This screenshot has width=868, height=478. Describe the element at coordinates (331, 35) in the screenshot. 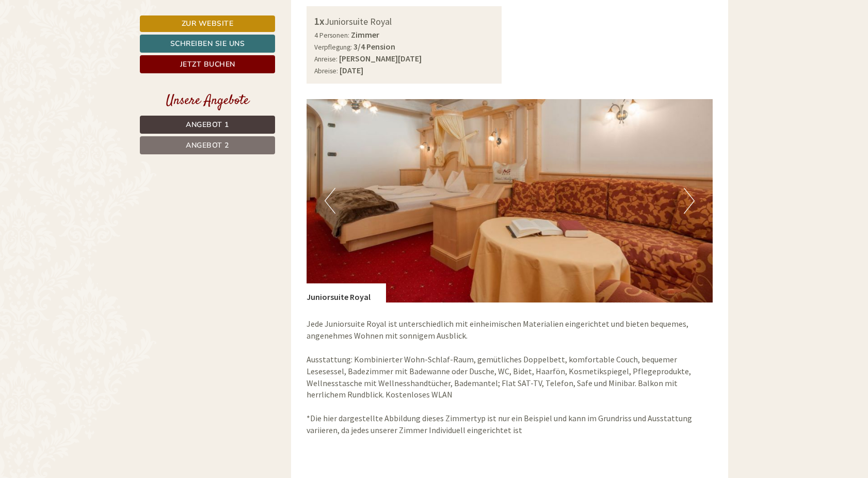

I see `small: 4 Personen:` at that location.